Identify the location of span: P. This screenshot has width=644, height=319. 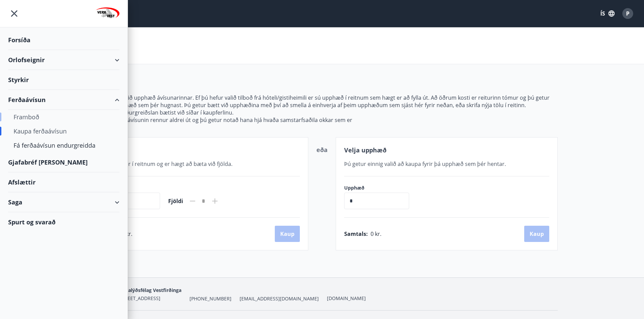
(628, 13).